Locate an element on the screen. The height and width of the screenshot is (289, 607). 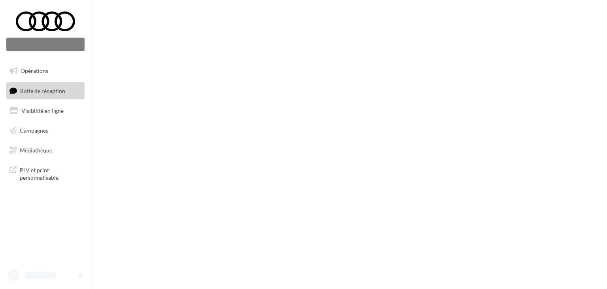
a: PLV et print personnalisable is located at coordinates (45, 173).